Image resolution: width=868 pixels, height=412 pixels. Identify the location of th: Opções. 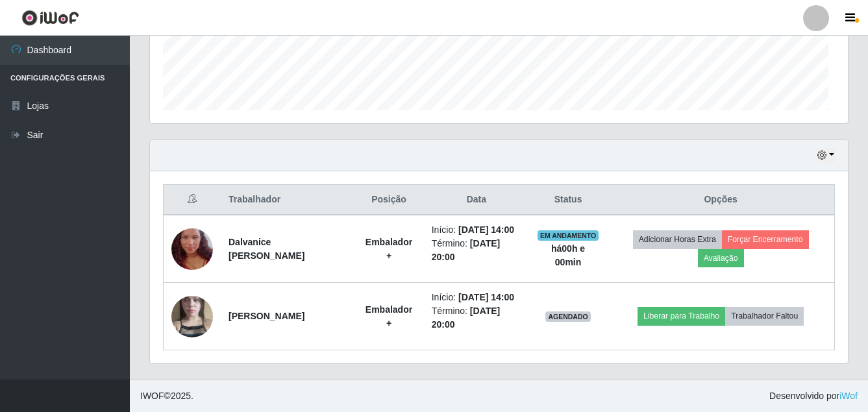
(720, 200).